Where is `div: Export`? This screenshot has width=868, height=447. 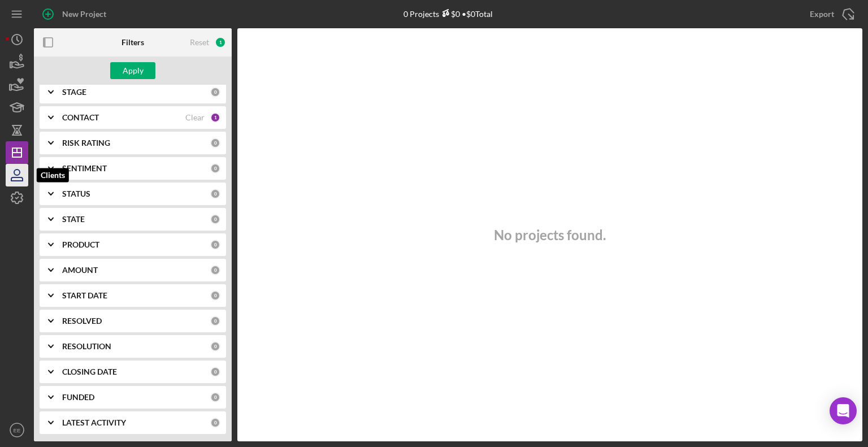 div: Export is located at coordinates (821, 14).